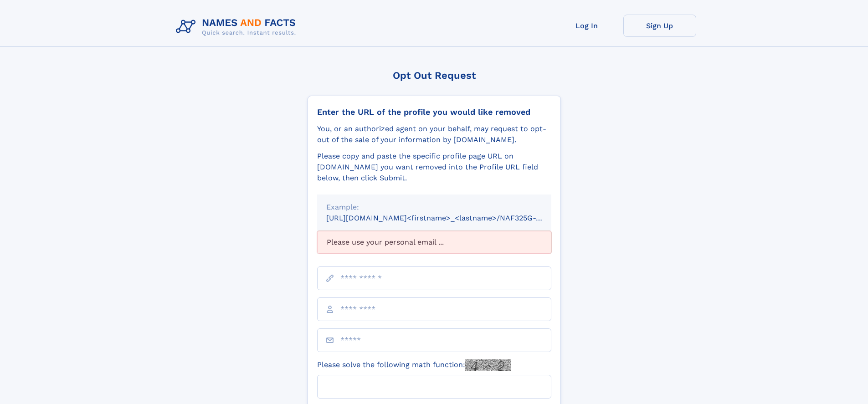  Describe the element at coordinates (434, 134) in the screenshot. I see `div: You, or an authorized agent on your behalf, may request to opt-out of the sale of your informatio...` at that location.